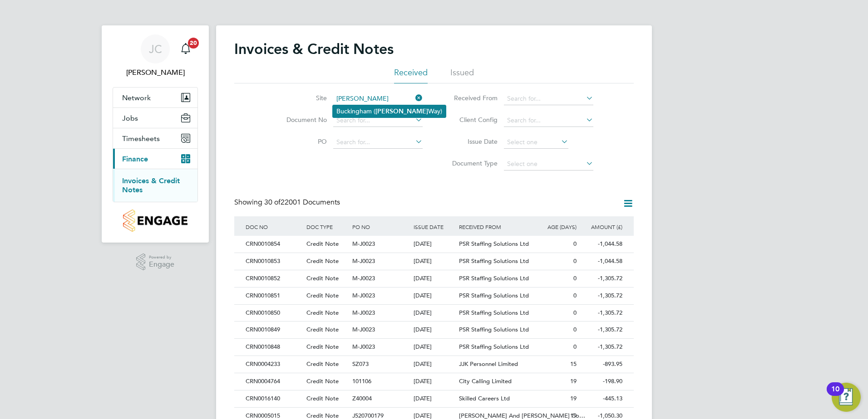  I want to click on div: RECEIVED FROM, so click(495, 227).